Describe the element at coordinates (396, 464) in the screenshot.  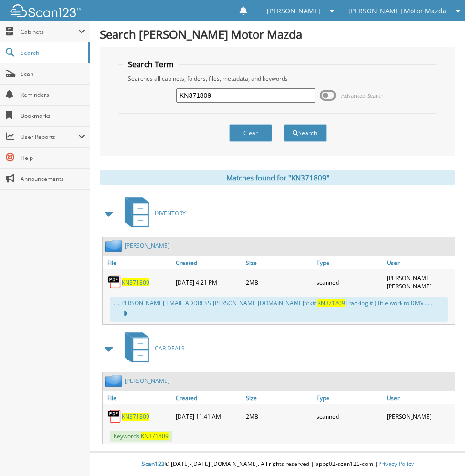
I see `a: Privacy Policy` at that location.